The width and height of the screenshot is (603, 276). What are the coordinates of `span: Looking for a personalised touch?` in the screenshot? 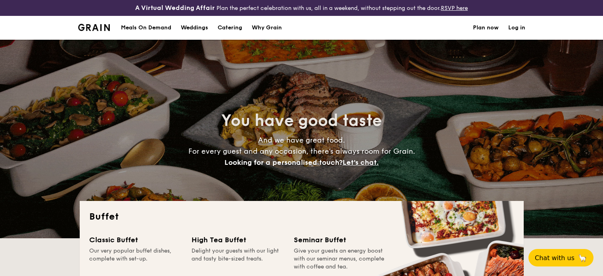 It's located at (284, 162).